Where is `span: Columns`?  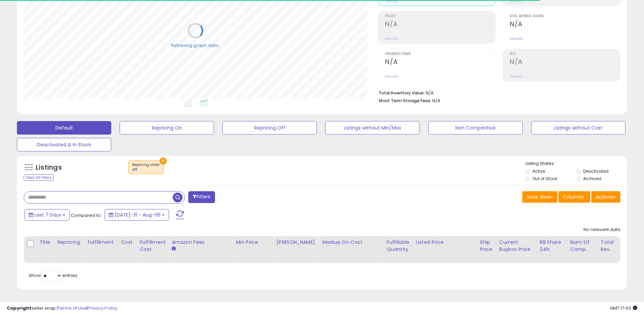
span: Columns is located at coordinates (573, 197).